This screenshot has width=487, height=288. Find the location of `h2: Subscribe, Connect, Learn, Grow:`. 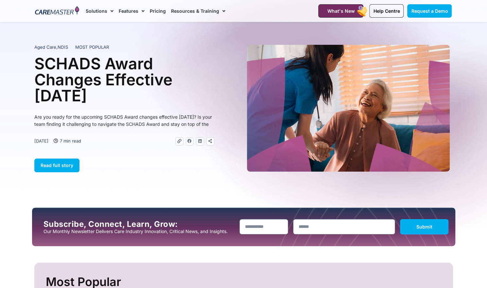

h2: Subscribe, Connect, Learn, Grow: is located at coordinates (139, 224).